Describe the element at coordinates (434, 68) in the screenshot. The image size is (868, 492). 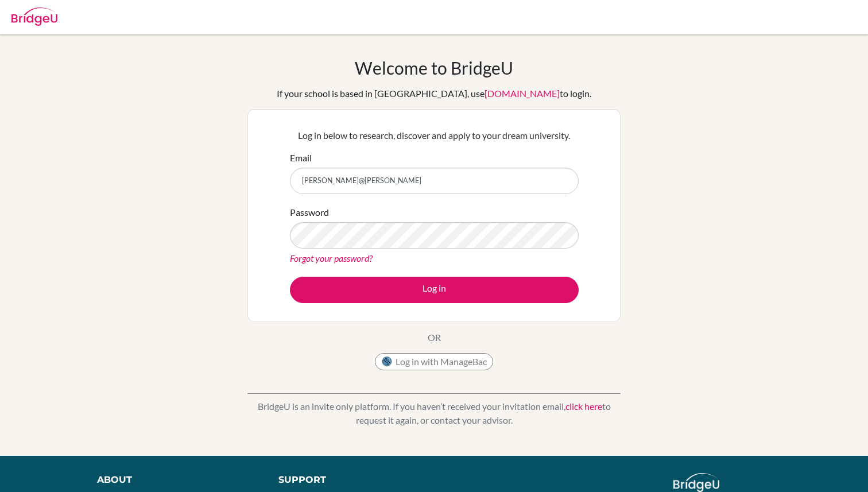
I see `h1: Welcome to BridgeU` at that location.